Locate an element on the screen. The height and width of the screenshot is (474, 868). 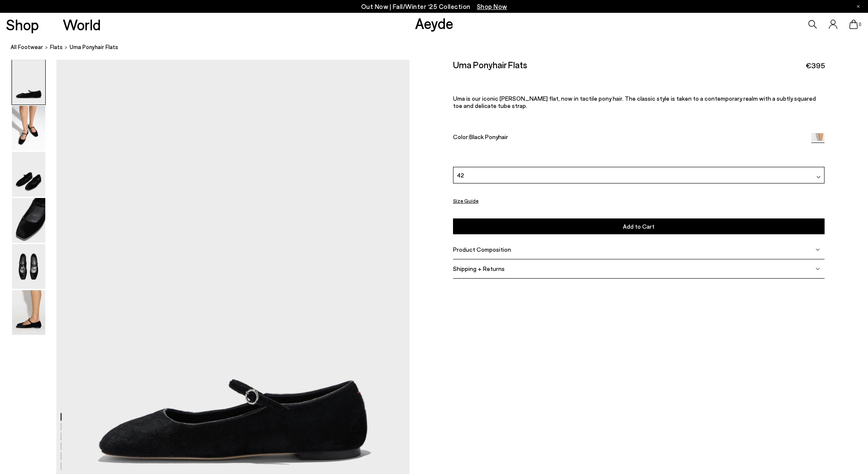
span: Shipping + Returns is located at coordinates (479, 268).